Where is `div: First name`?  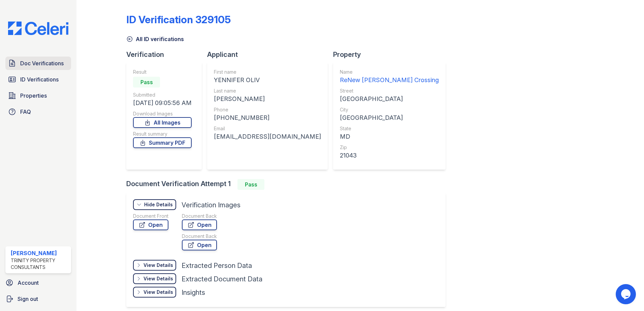 div: First name is located at coordinates (268, 72).